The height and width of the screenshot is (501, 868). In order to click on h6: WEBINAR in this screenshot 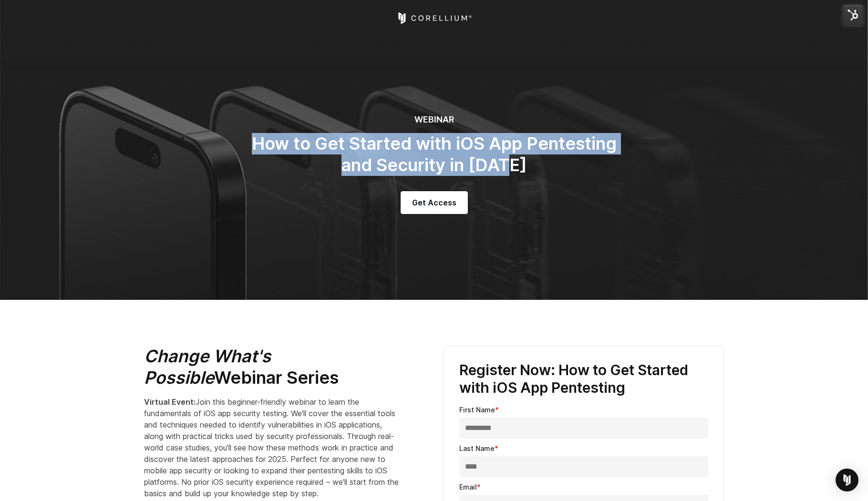, I will do `click(434, 120)`.